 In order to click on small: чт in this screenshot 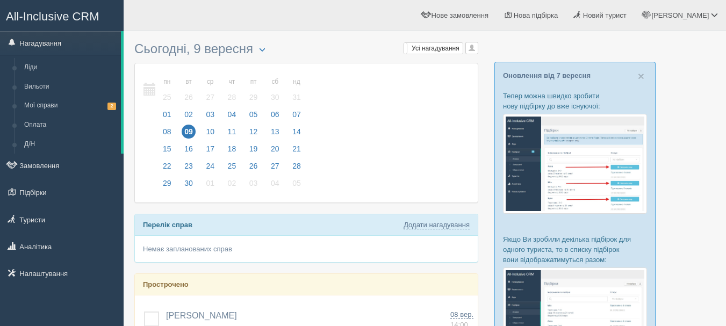, I will do `click(232, 82)`.